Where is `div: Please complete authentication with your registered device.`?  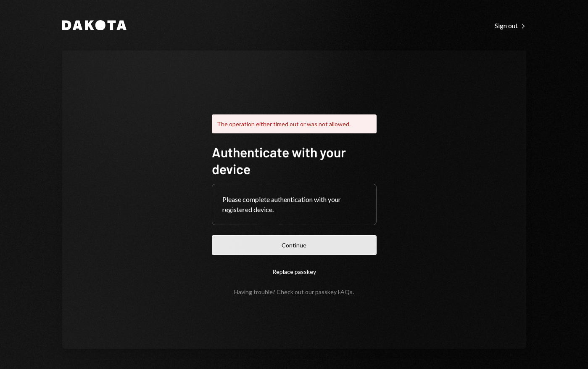 div: Please complete authentication with your registered device. is located at coordinates (294, 205).